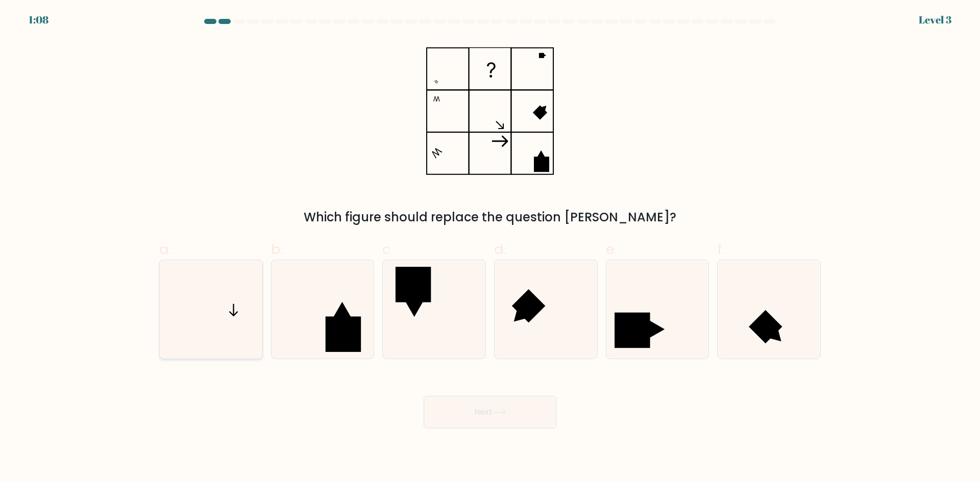 This screenshot has height=482, width=980. I want to click on span: f., so click(720, 249).